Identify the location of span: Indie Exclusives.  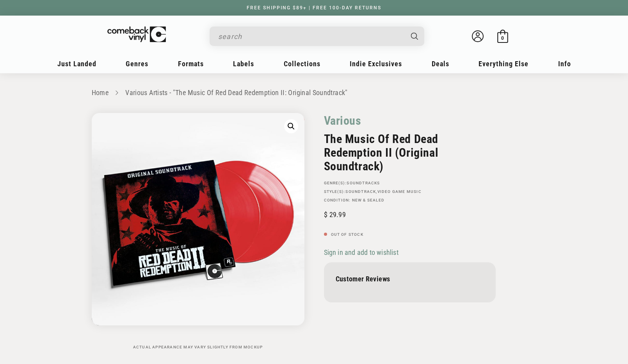
(376, 63).